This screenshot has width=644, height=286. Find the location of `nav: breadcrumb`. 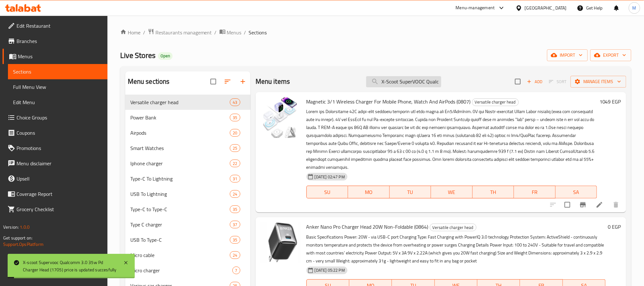

nav: breadcrumb is located at coordinates (376, 32).